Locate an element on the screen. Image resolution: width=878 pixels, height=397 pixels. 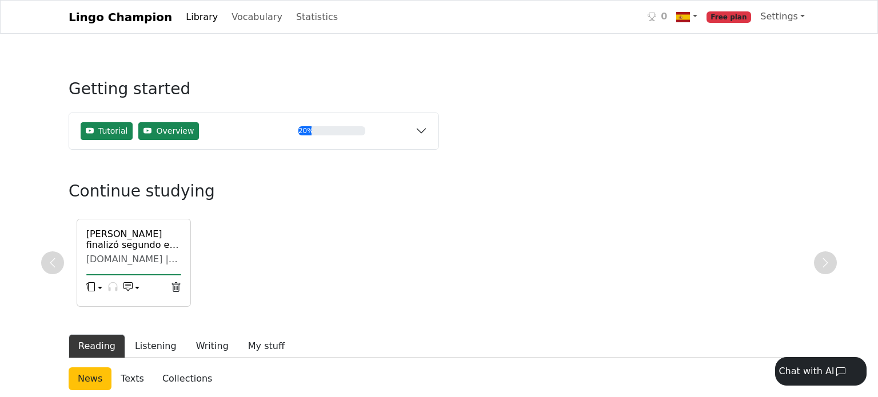
a: Settings is located at coordinates (782, 17).